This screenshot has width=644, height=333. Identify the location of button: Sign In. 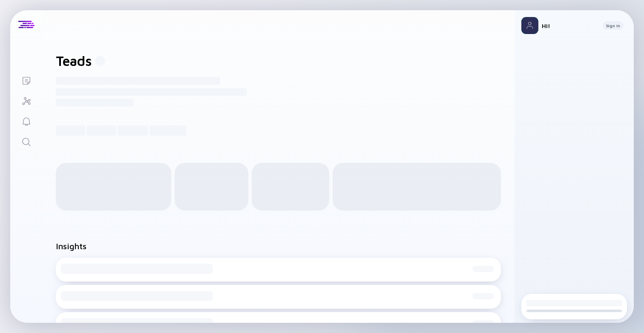
(613, 26).